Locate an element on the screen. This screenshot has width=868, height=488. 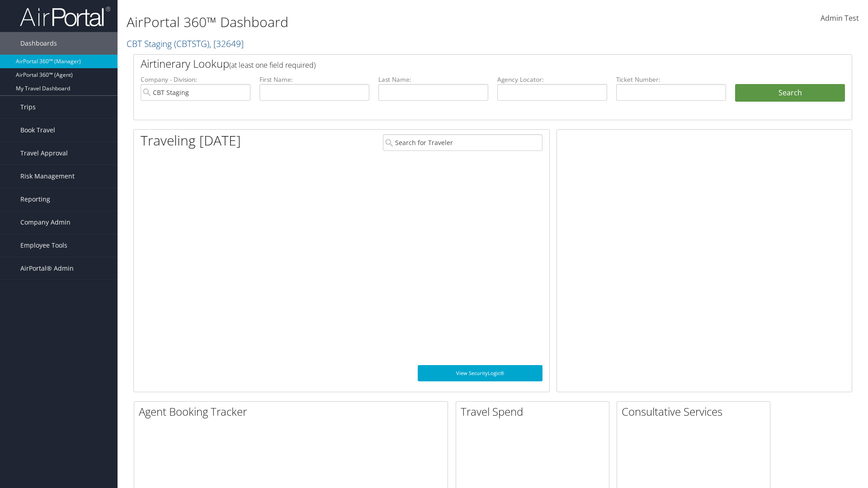
label: Agency Locator: is located at coordinates (552, 79).